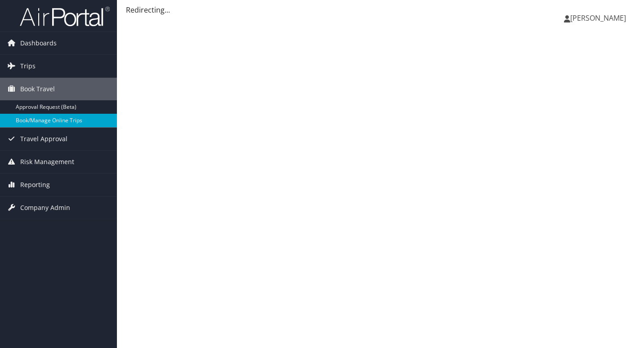  What do you see at coordinates (44, 139) in the screenshot?
I see `span: Travel Approval` at bounding box center [44, 139].